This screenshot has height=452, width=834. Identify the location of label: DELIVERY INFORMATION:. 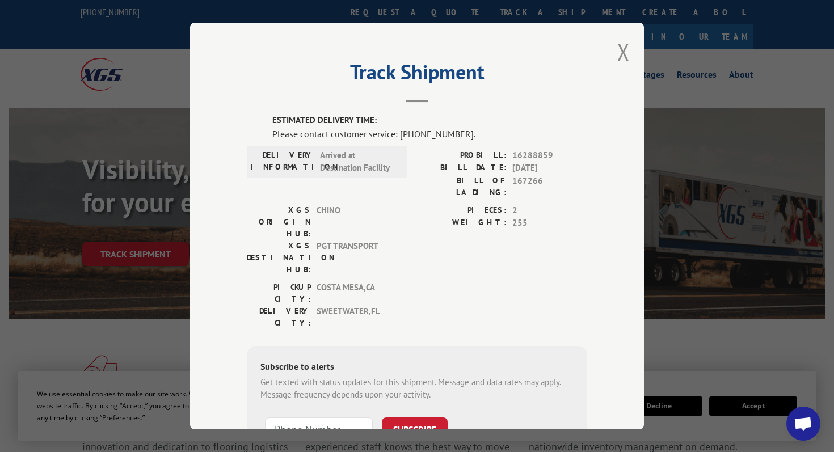
(282, 161).